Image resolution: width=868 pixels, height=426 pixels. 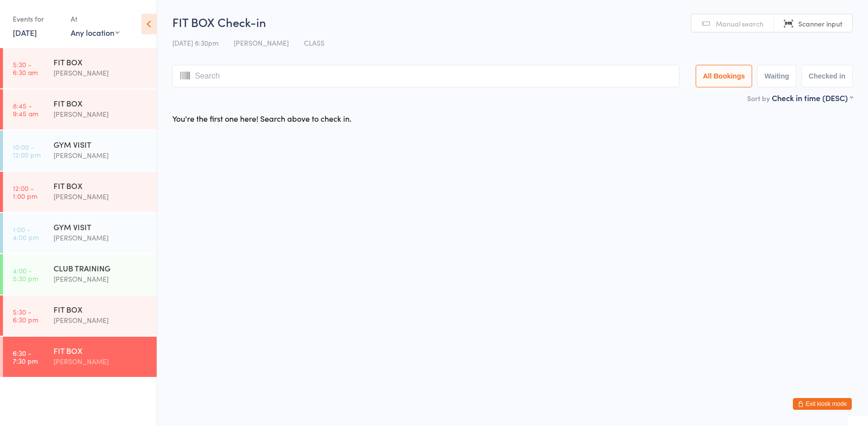 What do you see at coordinates (25, 68) in the screenshot?
I see `time: 5:30 - 6:30 am` at bounding box center [25, 68].